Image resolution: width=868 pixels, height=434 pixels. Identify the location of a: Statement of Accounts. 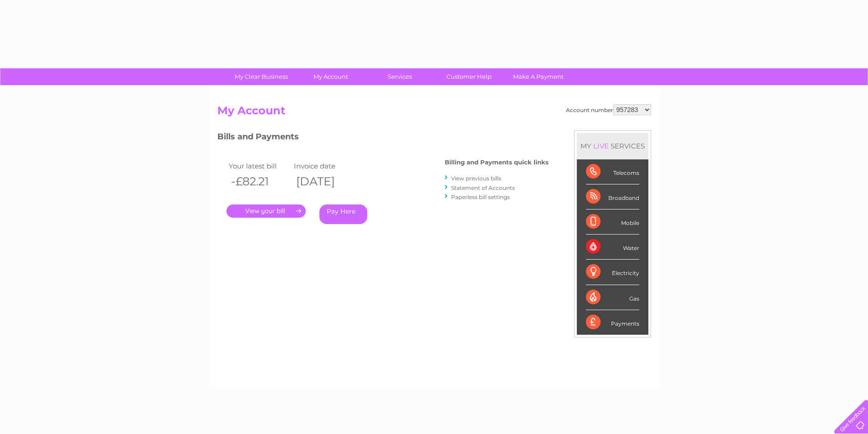
(483, 188).